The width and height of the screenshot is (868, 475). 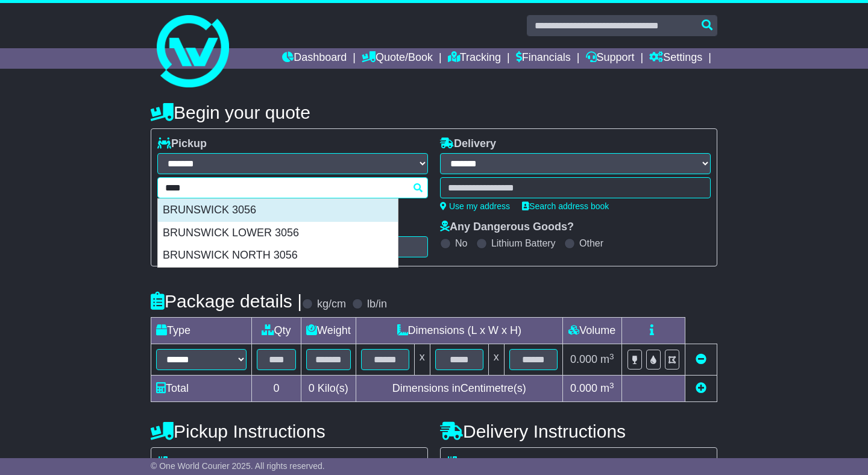 I want to click on label: No, so click(x=461, y=243).